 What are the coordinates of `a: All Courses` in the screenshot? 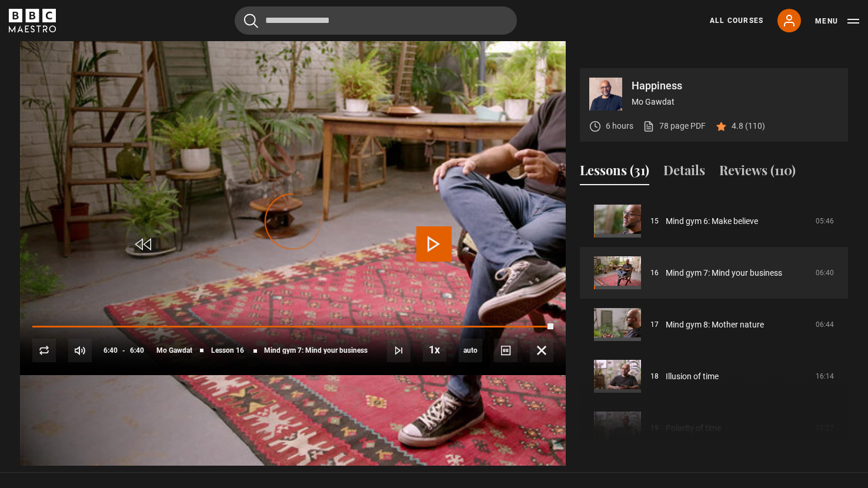 It's located at (736, 20).